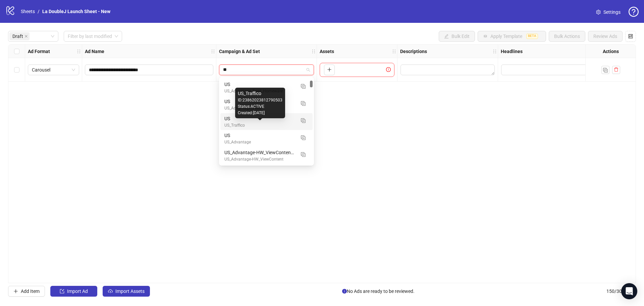 The image size is (644, 306). I want to click on div: Resize Campaign & Ad Set column, so click(316, 51).